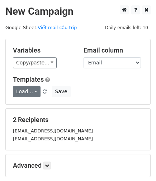  Describe the element at coordinates (61, 91) in the screenshot. I see `button: Save` at that location.